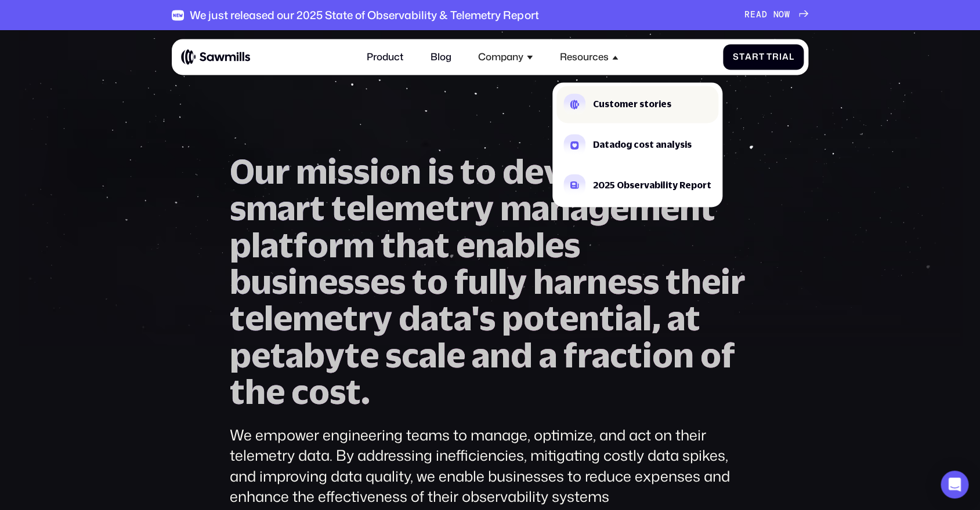  What do you see at coordinates (769, 57) in the screenshot?
I see `span: T` at bounding box center [769, 57].